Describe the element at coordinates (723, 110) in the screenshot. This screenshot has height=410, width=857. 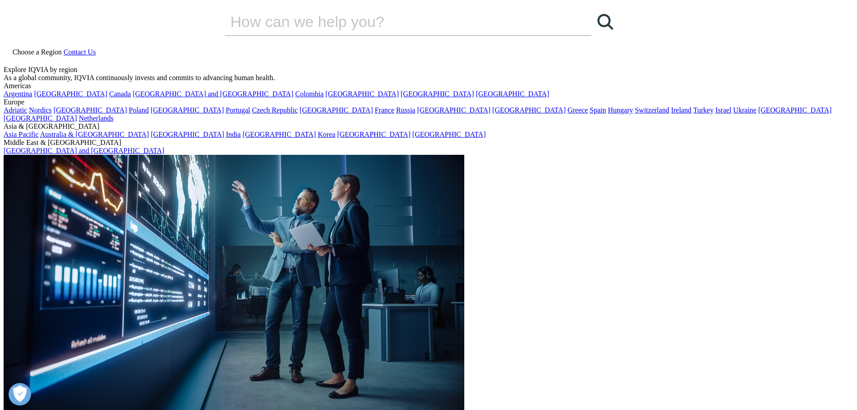
I see `a: Israel` at that location.